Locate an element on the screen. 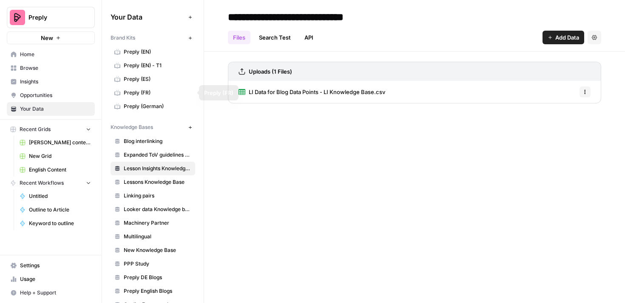 This screenshot has height=303, width=625. span: Lesson Insights Knowledge Base is located at coordinates (157, 168).